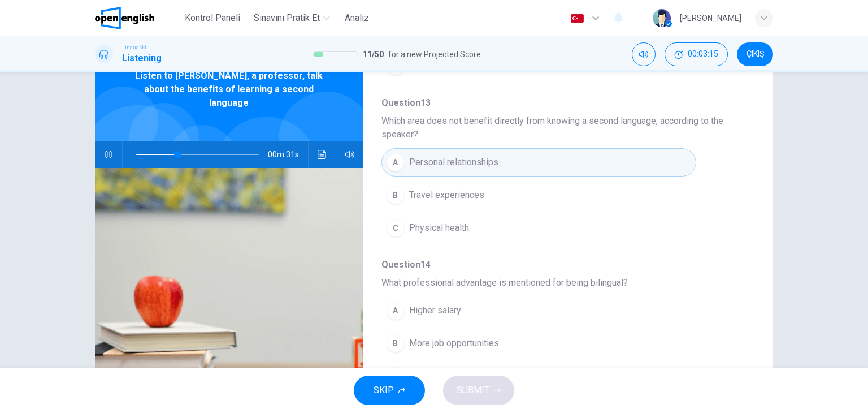 This screenshot has height=413, width=868. Describe the element at coordinates (292, 18) in the screenshot. I see `button: Sınavını Pratik Et` at that location.